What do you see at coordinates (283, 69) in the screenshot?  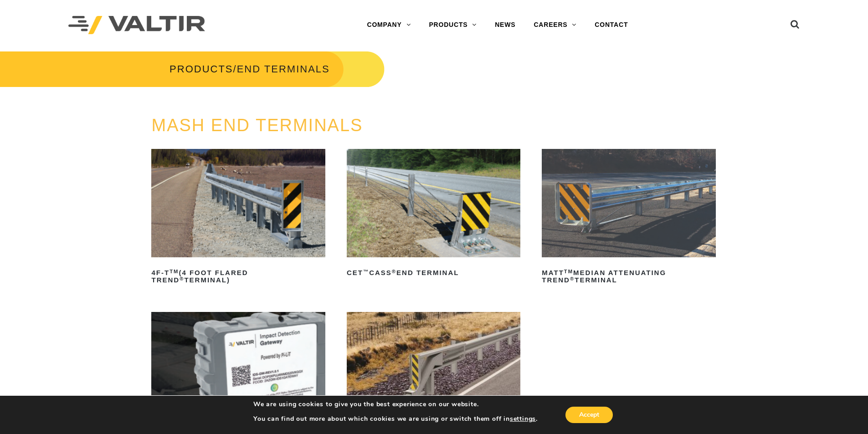 I see `span: END TERMINALS` at bounding box center [283, 69].